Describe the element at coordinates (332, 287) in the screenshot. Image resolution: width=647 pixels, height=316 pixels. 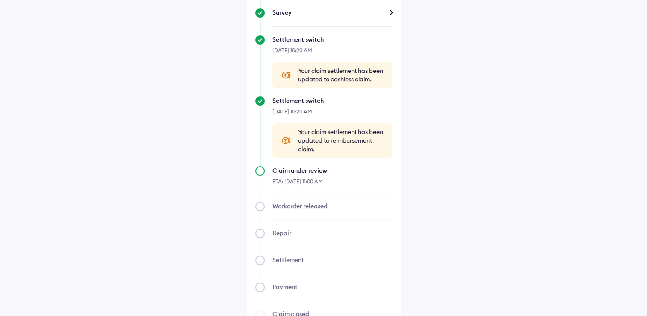
I see `div: Payment` at that location.